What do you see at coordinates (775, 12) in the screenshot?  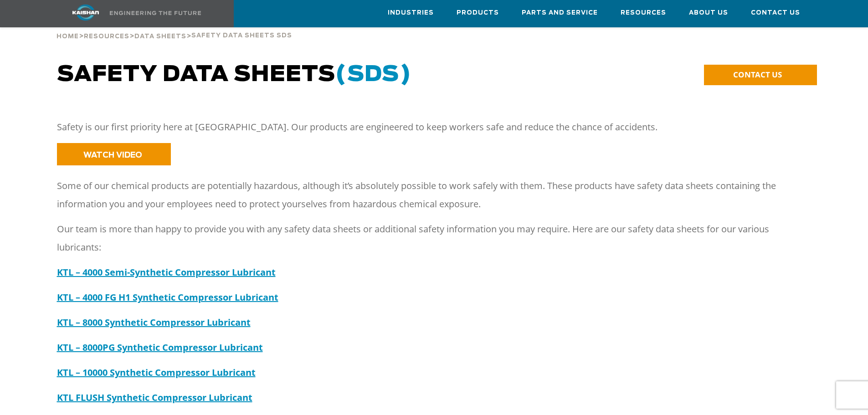 I see `span: Contact Us` at bounding box center [775, 12].